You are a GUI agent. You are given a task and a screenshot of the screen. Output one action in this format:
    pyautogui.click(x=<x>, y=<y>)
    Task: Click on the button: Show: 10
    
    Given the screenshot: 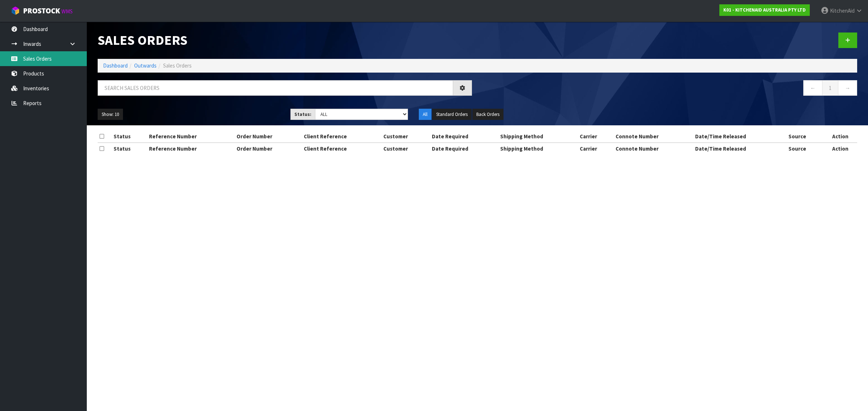 What is the action you would take?
    pyautogui.click(x=110, y=115)
    